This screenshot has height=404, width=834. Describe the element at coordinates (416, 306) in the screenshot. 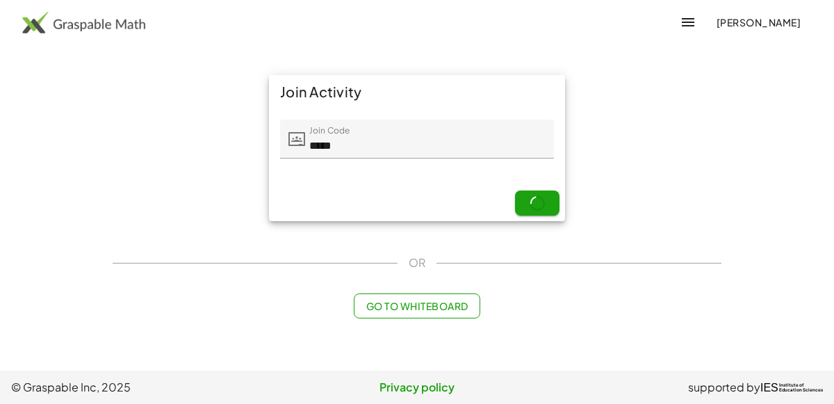

I see `button: Go to Whiteboard` at that location.